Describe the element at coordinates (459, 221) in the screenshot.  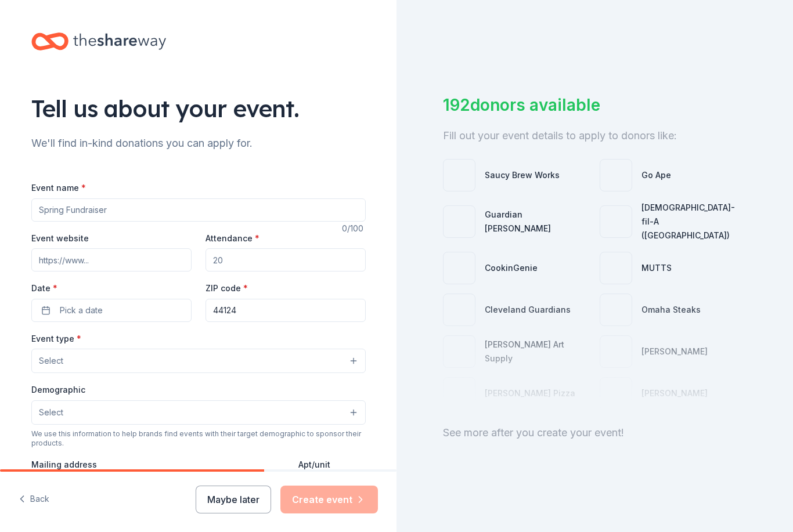
I see `img: photo for Guardian Angel Device` at that location.